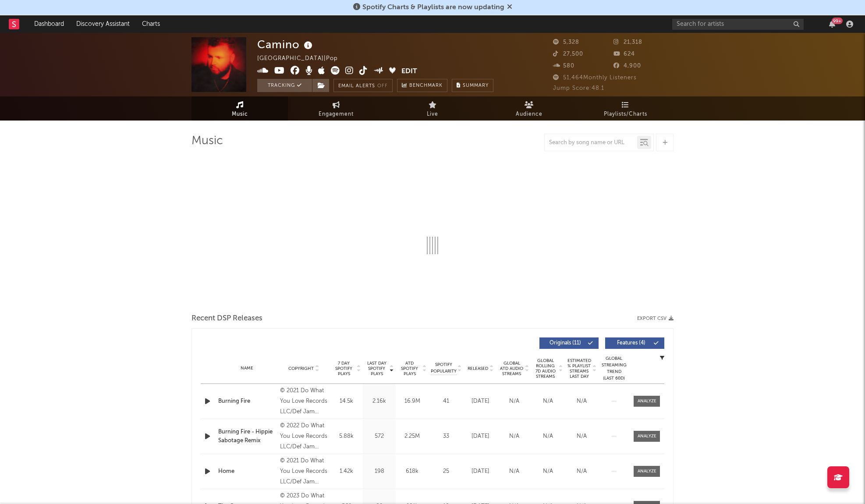 Image resolution: width=865 pixels, height=504 pixels. Describe the element at coordinates (376, 368) in the screenshot. I see `span: Last Day Spotify Plays` at that location.